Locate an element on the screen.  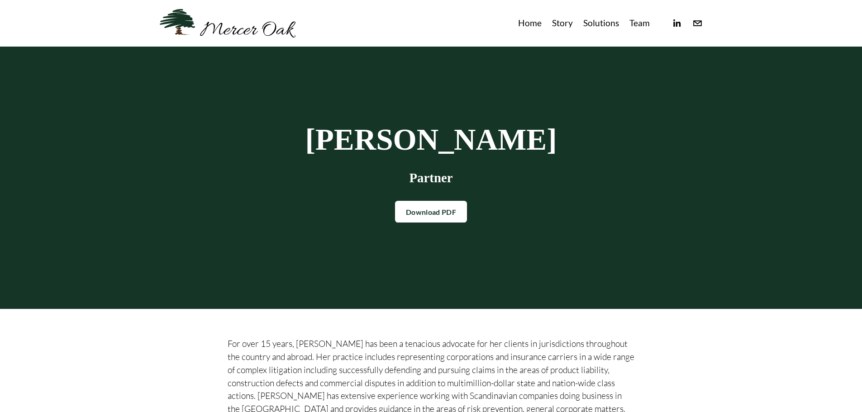
a: Team is located at coordinates (639, 23).